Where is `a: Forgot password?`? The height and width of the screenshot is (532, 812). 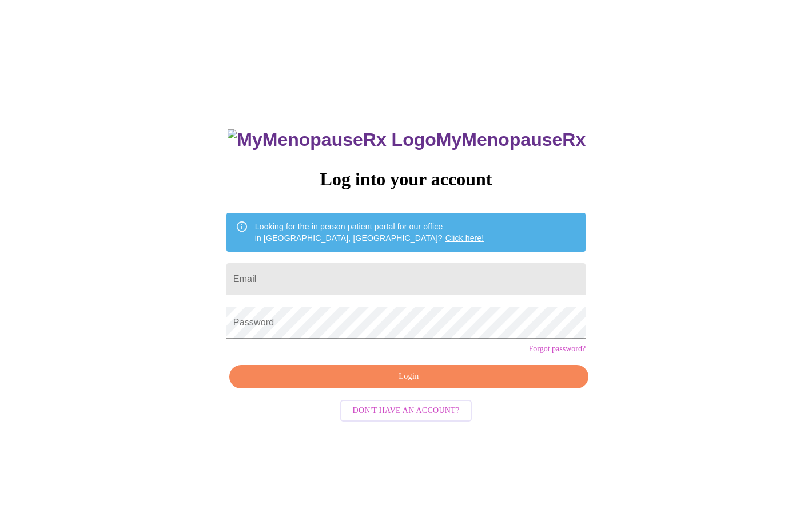 a: Forgot password? is located at coordinates (557, 349).